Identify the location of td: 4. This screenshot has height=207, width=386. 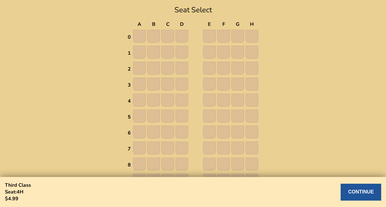
(130, 101).